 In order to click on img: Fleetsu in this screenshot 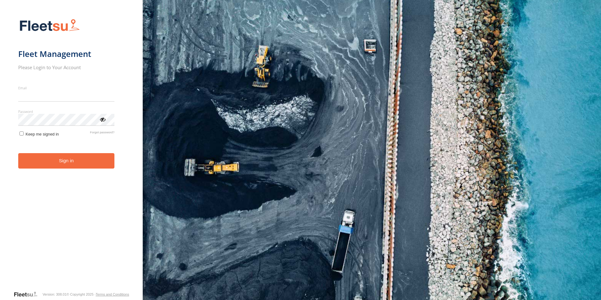, I will do `click(50, 25)`.